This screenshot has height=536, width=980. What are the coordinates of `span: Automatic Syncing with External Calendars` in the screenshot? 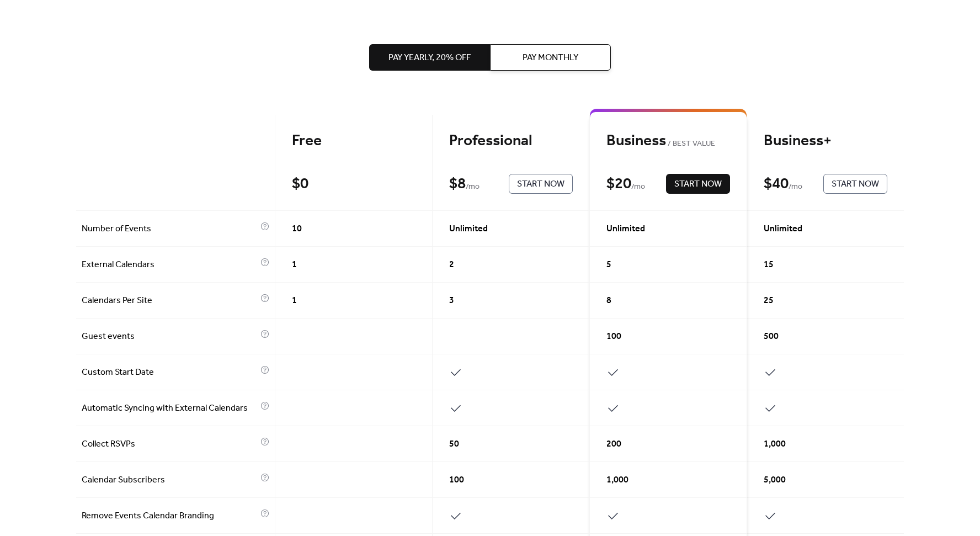 It's located at (170, 408).